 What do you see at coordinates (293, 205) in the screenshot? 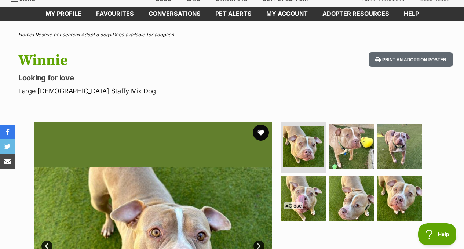
I see `span: Close` at bounding box center [293, 205].